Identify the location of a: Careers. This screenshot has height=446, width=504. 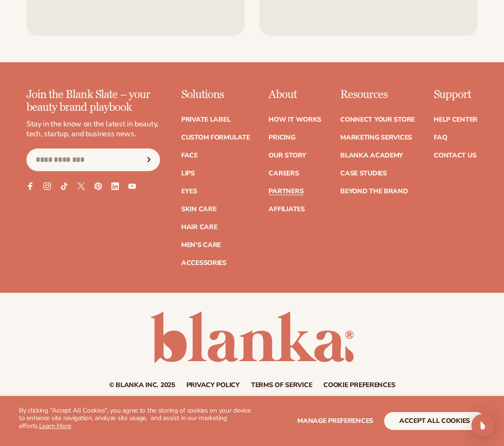
(283, 174).